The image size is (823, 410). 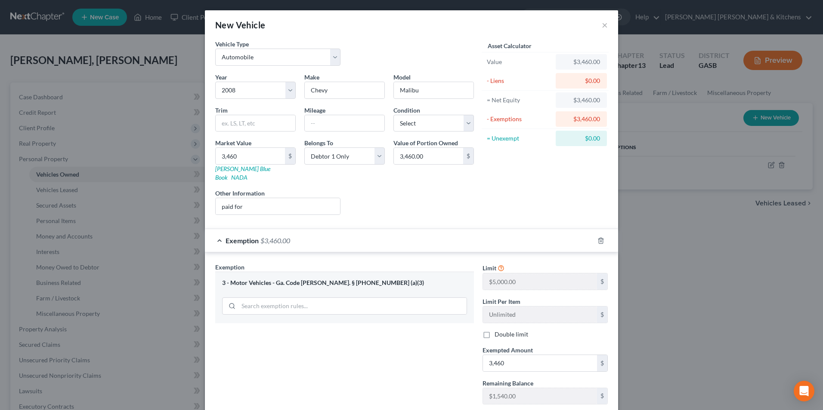 I want to click on div: New Vehicle, so click(x=240, y=25).